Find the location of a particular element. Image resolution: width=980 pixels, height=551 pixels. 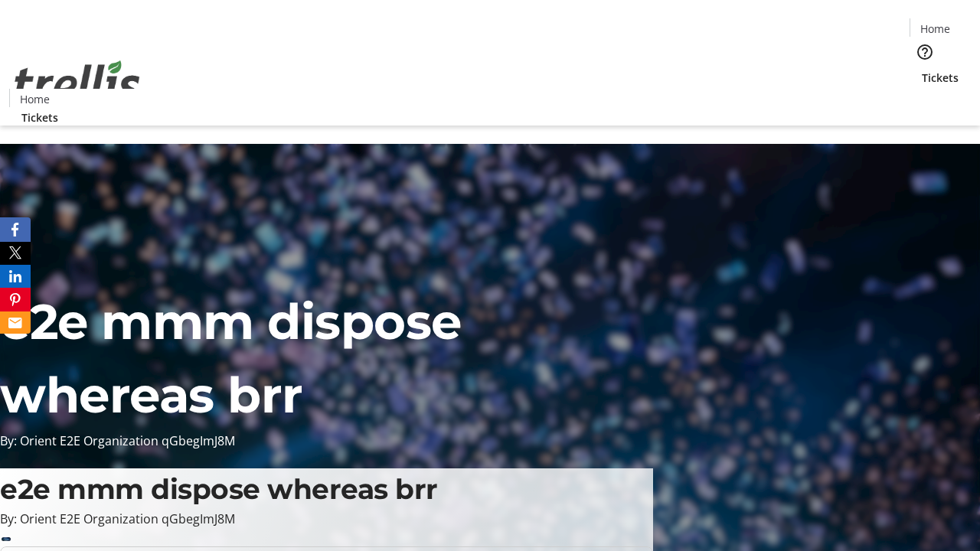

button: Cart is located at coordinates (924, 101).